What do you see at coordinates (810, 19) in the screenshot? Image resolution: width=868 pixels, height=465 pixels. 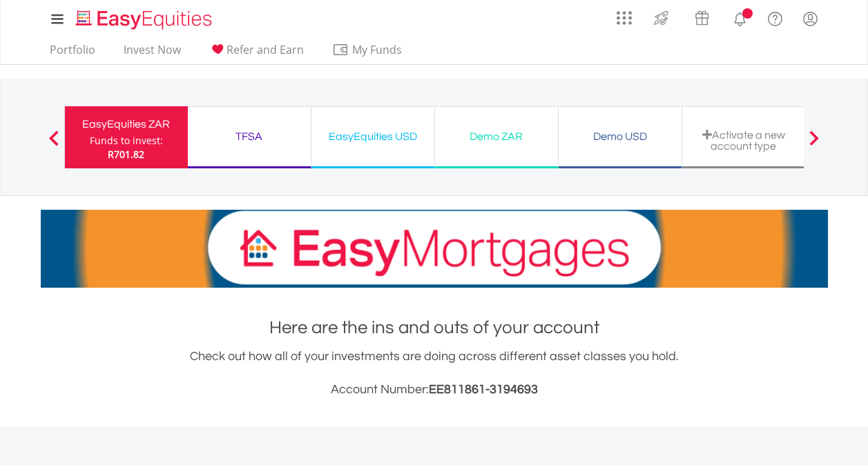 I see `a: My Profile` at bounding box center [810, 19].